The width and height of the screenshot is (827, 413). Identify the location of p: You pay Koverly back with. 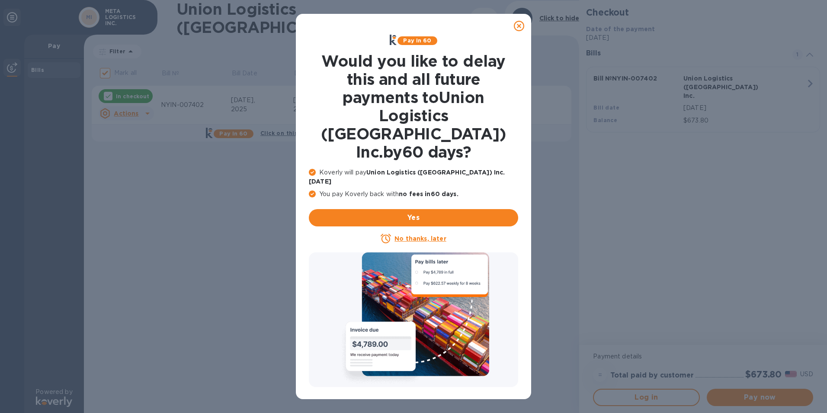
(413, 194).